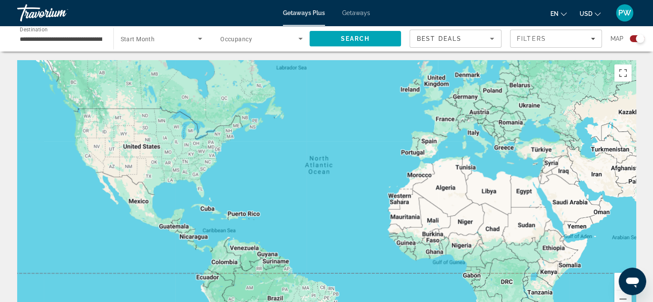 The width and height of the screenshot is (653, 302). Describe the element at coordinates (33, 29) in the screenshot. I see `span: Destination` at that location.